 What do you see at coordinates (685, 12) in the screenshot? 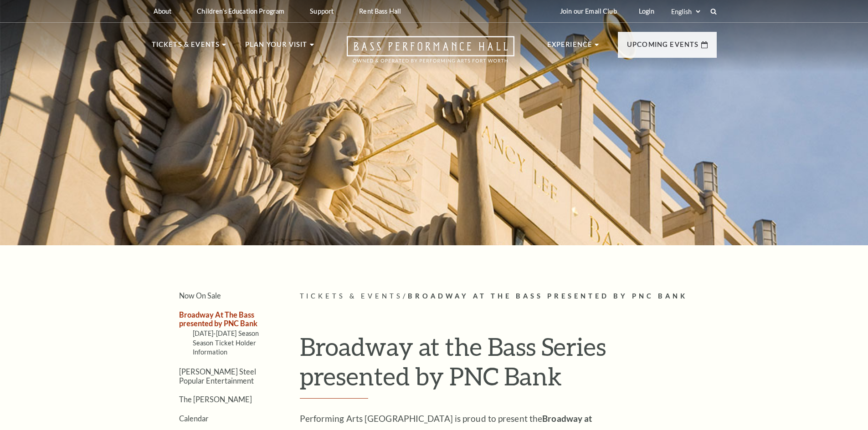
I see `select: Select:` at bounding box center [685, 12].